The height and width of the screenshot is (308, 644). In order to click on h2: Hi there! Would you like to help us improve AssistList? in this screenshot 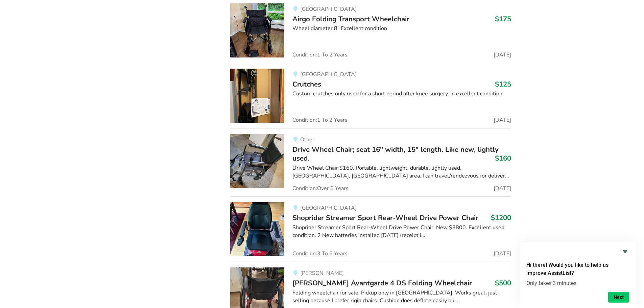, I will do `click(578, 269)`.